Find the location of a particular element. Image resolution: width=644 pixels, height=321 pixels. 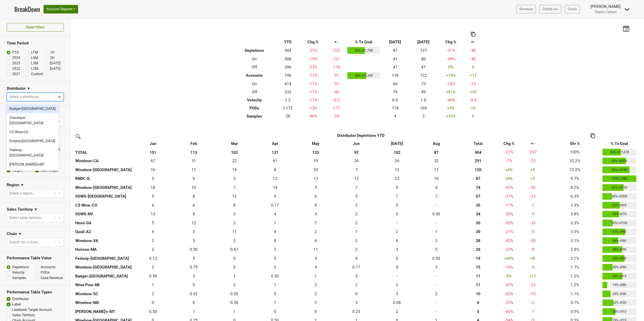

div: CS Wine-CO is located at coordinates (33, 132).